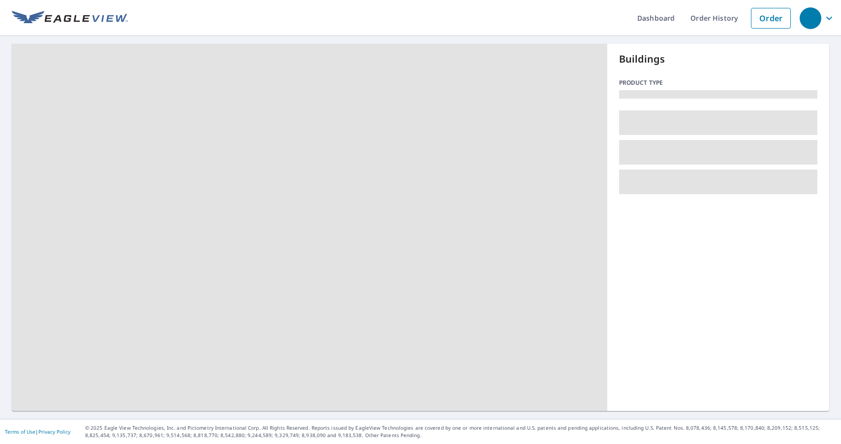 The width and height of the screenshot is (841, 444). Describe the element at coordinates (54, 431) in the screenshot. I see `a: Privacy Policy` at that location.